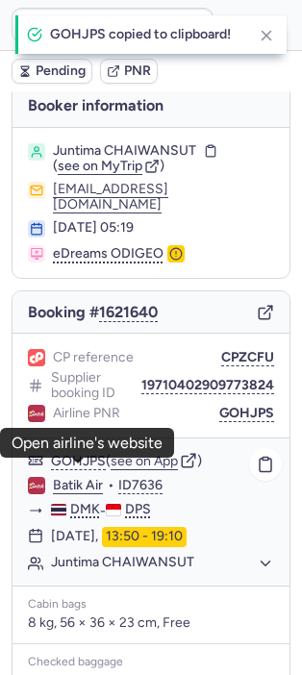  What do you see at coordinates (85, 509) in the screenshot?
I see `span: DMK` at bounding box center [85, 509].